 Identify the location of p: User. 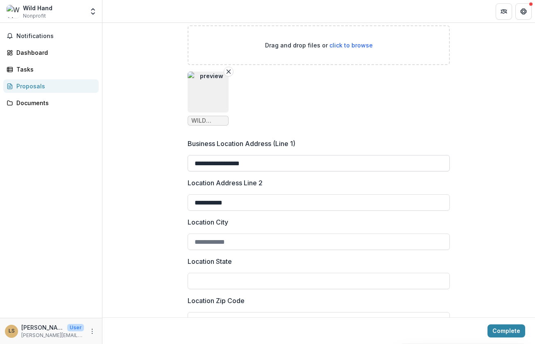
(75, 328).